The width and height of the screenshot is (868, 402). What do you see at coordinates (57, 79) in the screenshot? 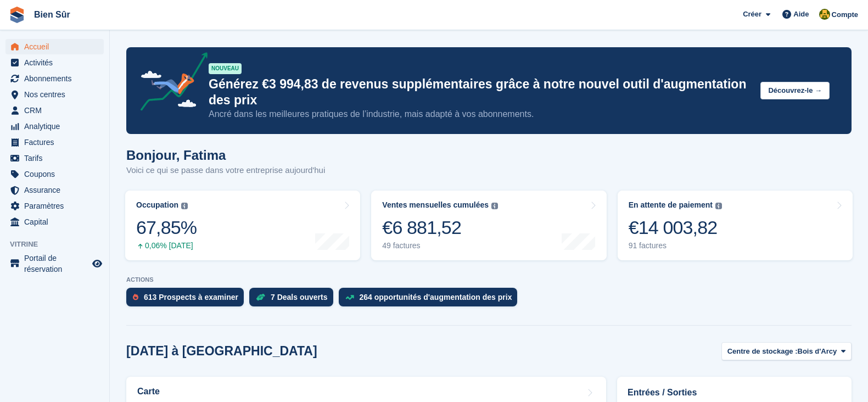
I see `span: Abonnements` at bounding box center [57, 79].